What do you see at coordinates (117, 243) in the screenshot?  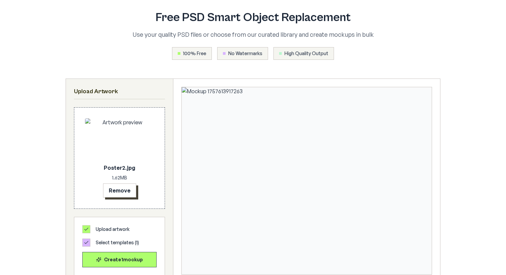 I see `span: Select templates ( 1 )` at bounding box center [117, 243].